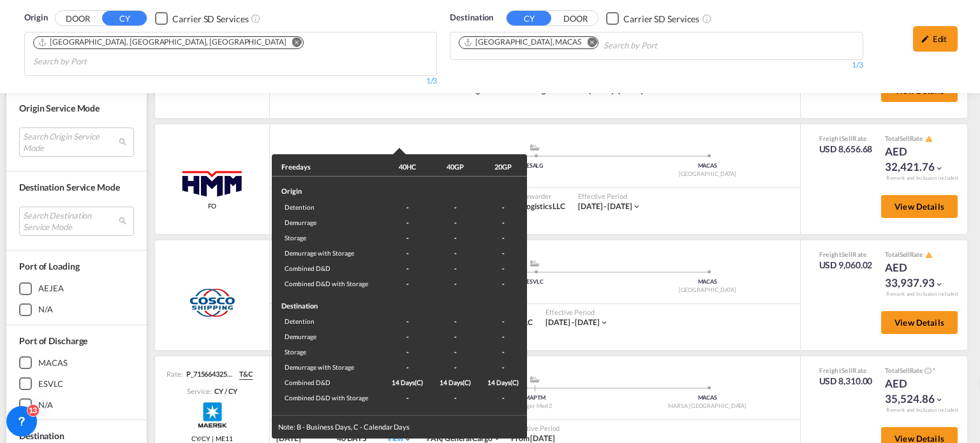  Describe the element at coordinates (327, 302) in the screenshot. I see `td: Destination` at that location.